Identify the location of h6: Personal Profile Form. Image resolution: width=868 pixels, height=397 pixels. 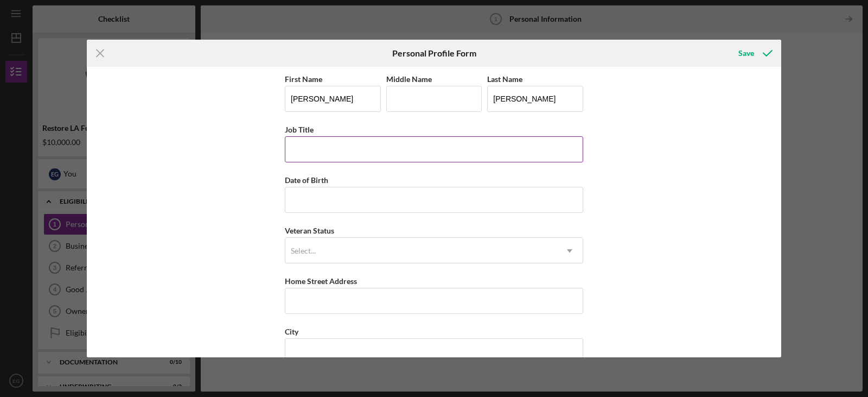
(434, 53).